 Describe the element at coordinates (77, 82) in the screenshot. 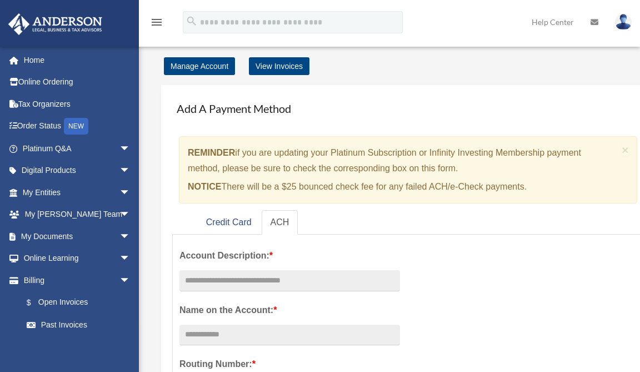

I see `a: Online Ordering` at that location.